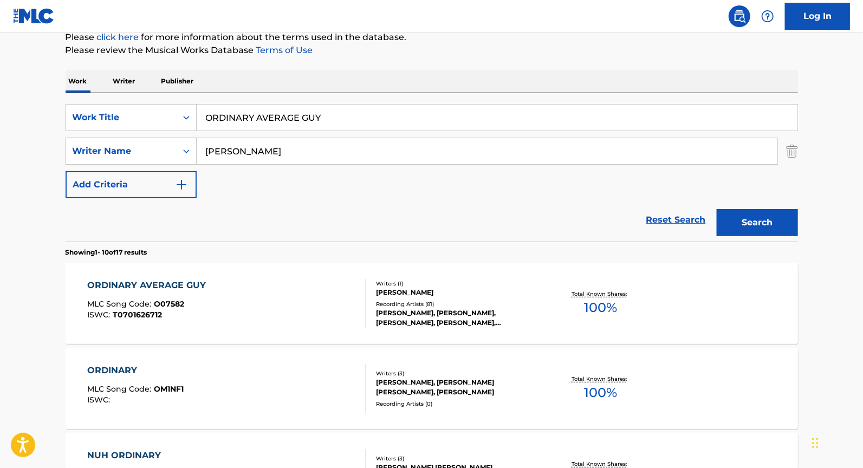 This screenshot has width=863, height=468. Describe the element at coordinates (178, 81) in the screenshot. I see `p: Publisher` at that location.